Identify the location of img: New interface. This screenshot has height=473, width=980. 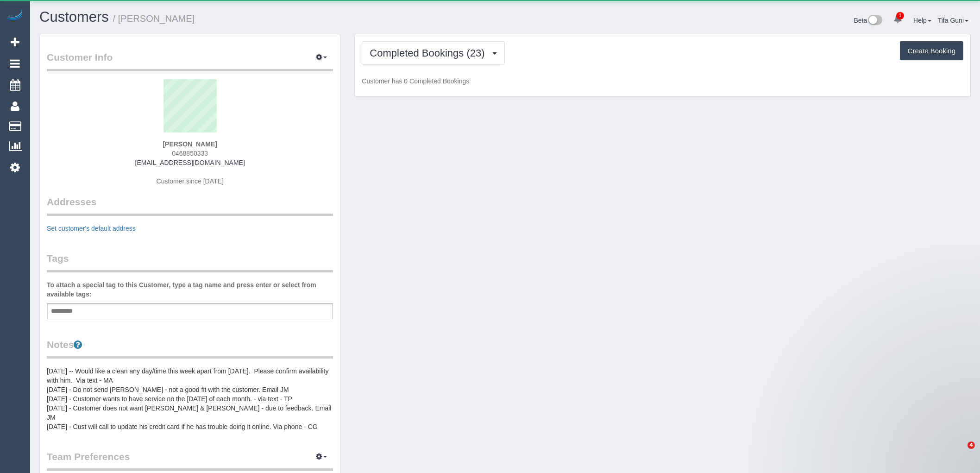
(875, 21).